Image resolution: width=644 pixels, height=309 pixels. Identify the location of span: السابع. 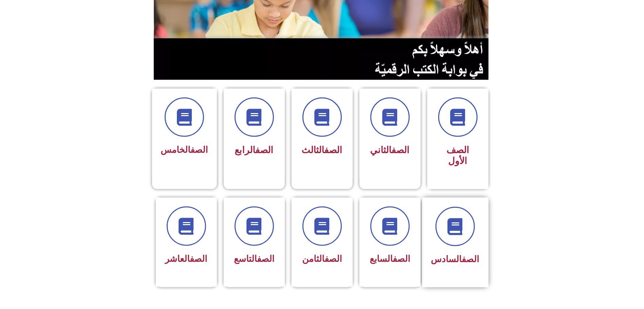
(390, 259).